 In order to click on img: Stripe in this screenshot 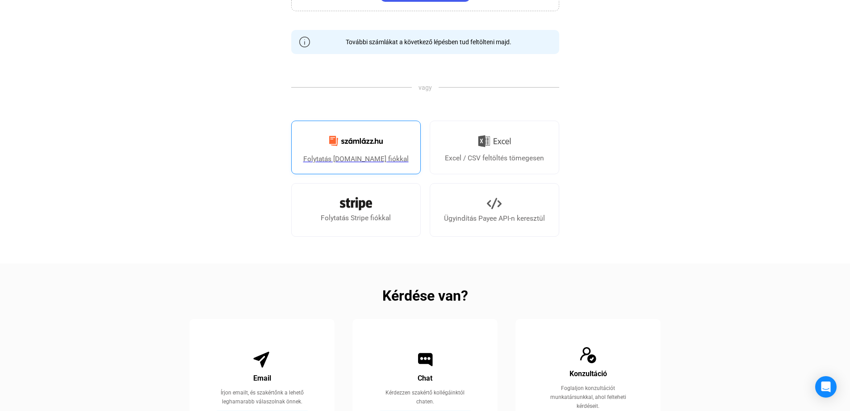, I will do `click(356, 204)`.